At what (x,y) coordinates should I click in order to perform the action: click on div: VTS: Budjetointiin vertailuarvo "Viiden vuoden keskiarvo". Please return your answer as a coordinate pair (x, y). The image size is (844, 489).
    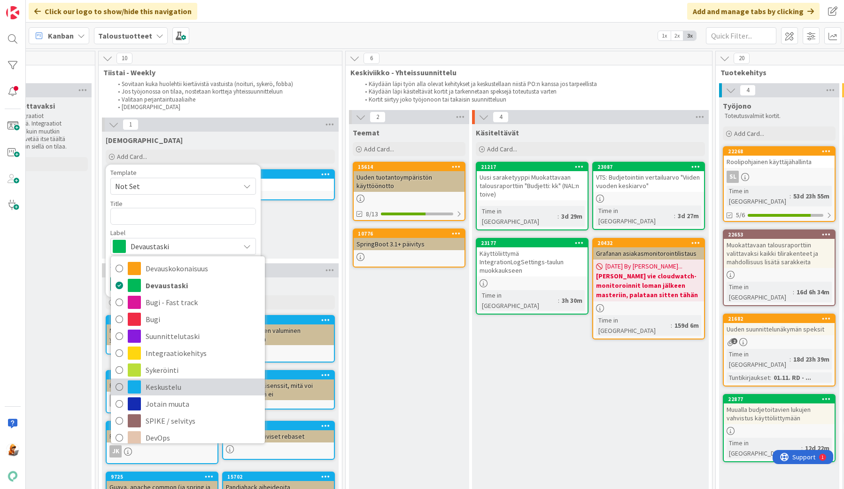
    Looking at the image, I should click on (649, 181).